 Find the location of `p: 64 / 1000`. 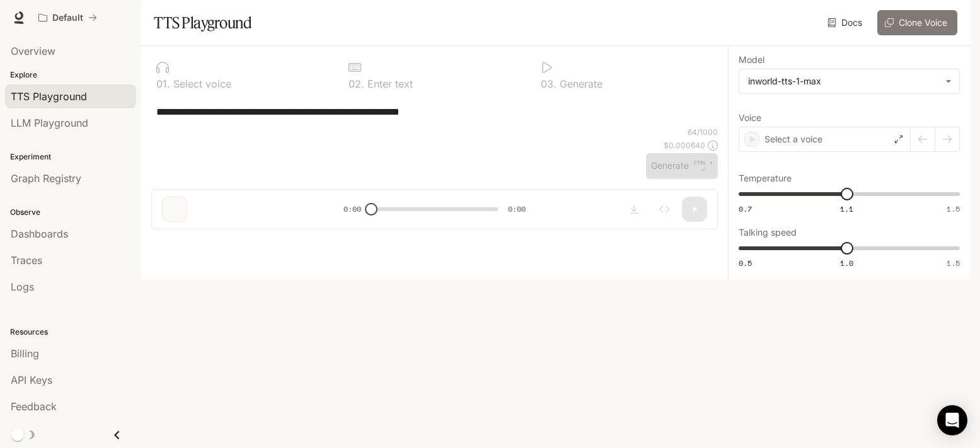

p: 64 / 1000 is located at coordinates (703, 132).